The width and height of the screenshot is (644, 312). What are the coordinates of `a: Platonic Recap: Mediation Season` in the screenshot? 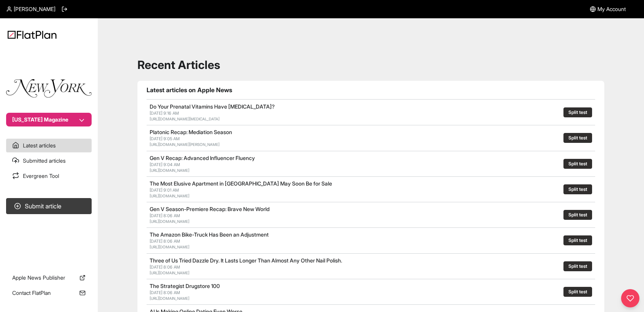 It's located at (191, 132).